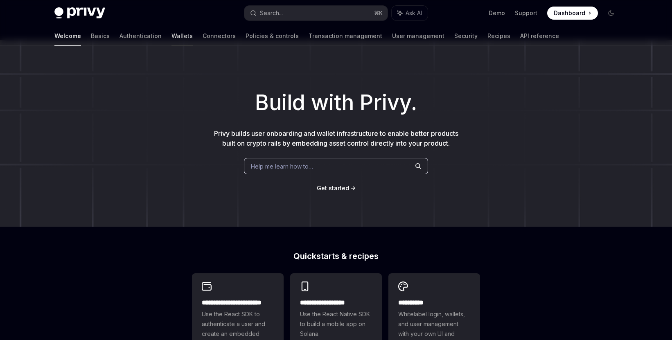  I want to click on a: Recipes, so click(499, 36).